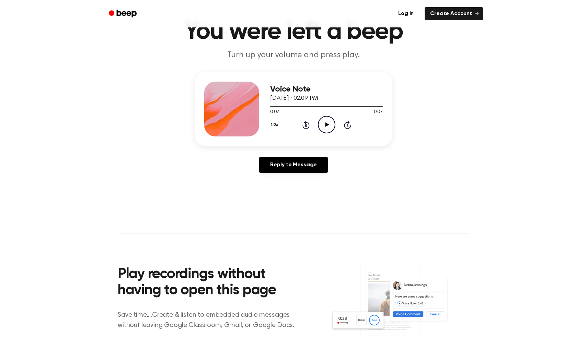 This screenshot has height=337, width=587. Describe the element at coordinates (210, 283) in the screenshot. I see `h2: Play recordings without having to open this page` at that location.